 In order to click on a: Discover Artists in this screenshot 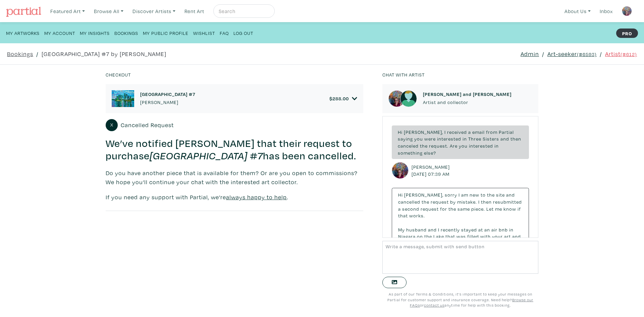, I will do `click(154, 11)`.